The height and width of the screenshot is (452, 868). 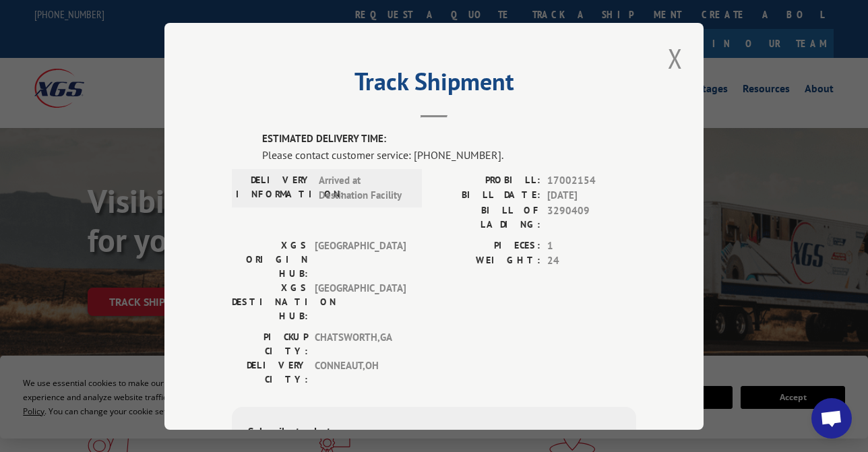 I want to click on span: 3290409, so click(x=592, y=217).